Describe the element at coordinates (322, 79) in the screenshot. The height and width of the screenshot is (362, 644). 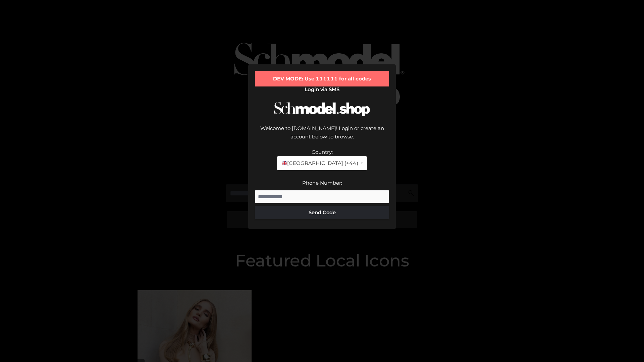
I see `div: DEV MODE: Use 111111 for all codes` at that location.